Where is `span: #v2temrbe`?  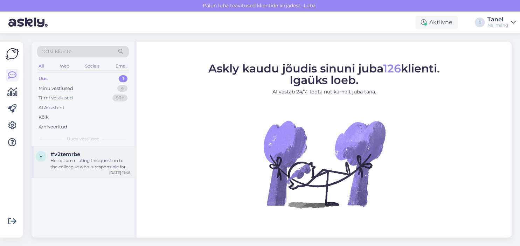 span: #v2temrbe is located at coordinates (65, 154).